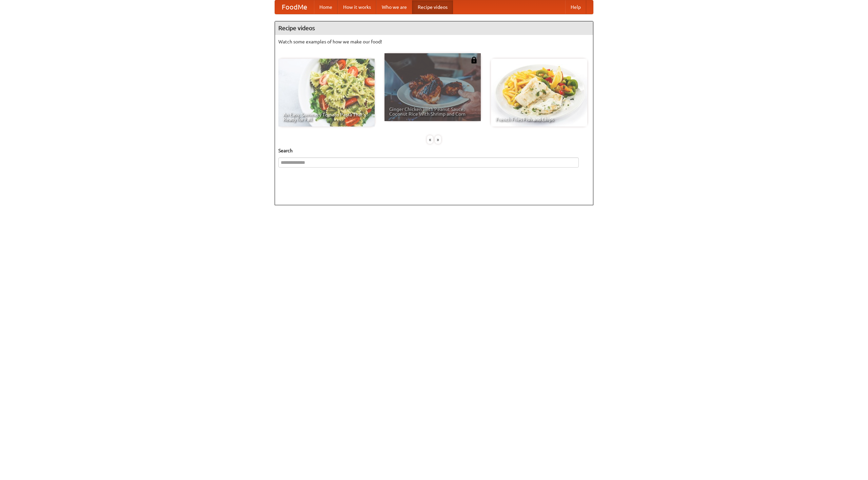 The image size is (868, 480). Describe the element at coordinates (294, 7) in the screenshot. I see `a: FoodMe` at that location.